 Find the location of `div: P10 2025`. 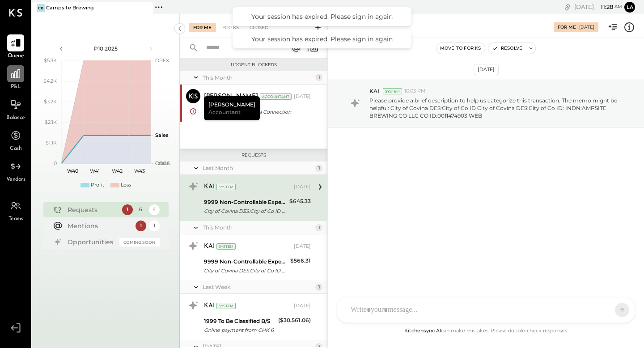

div: P10 2025 is located at coordinates (106, 48).